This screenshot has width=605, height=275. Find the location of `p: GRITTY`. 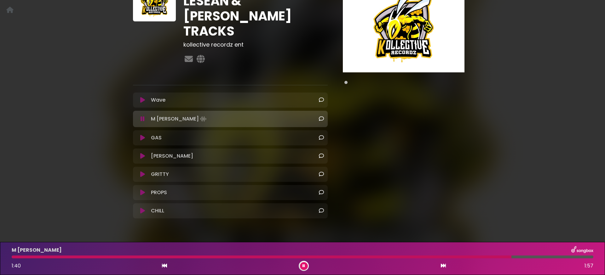

p: GRITTY is located at coordinates (160, 175).